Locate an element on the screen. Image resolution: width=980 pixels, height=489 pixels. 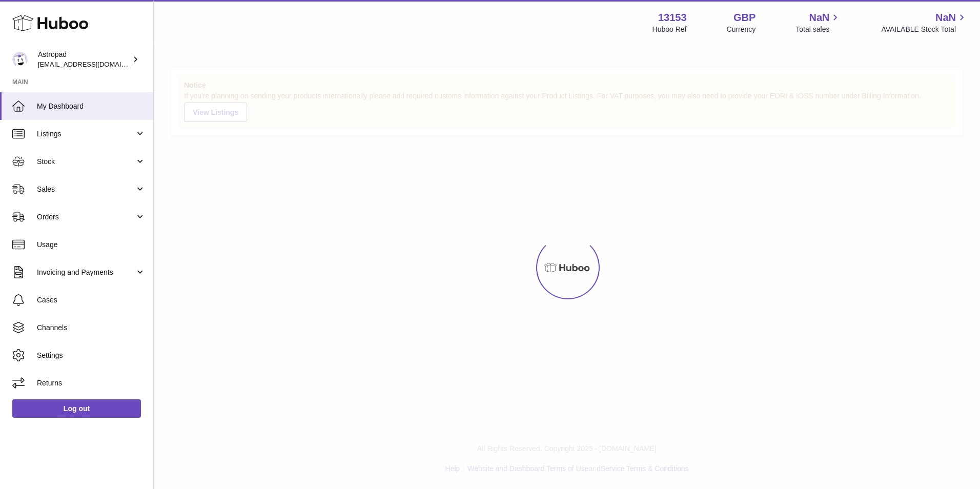
a: NaN AVAILABLE Stock Total is located at coordinates (924, 22).